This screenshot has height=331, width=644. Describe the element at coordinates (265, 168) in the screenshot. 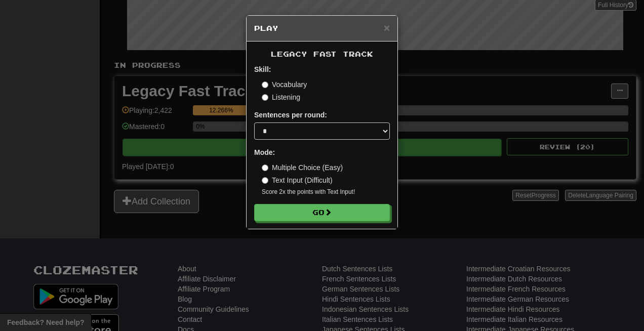

I see `input: Multiple Choice (Easy)` at that location.